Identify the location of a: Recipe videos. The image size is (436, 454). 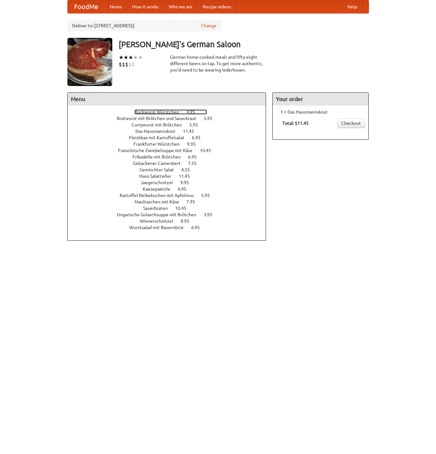
(217, 7).